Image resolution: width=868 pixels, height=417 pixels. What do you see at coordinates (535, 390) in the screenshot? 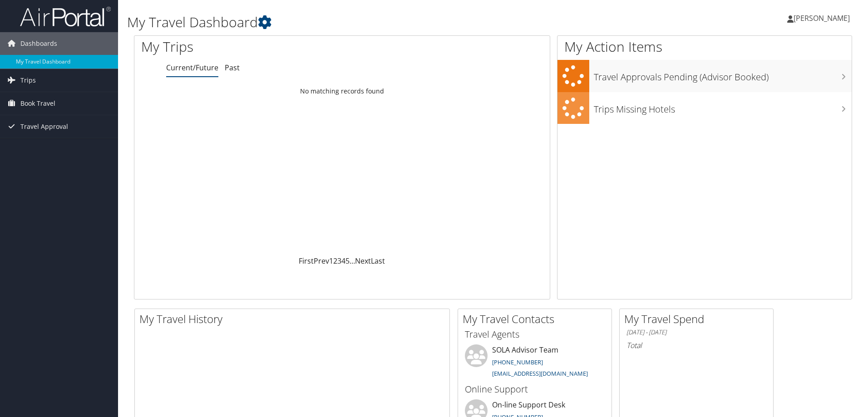
I see `h3: Online Support` at bounding box center [535, 390].